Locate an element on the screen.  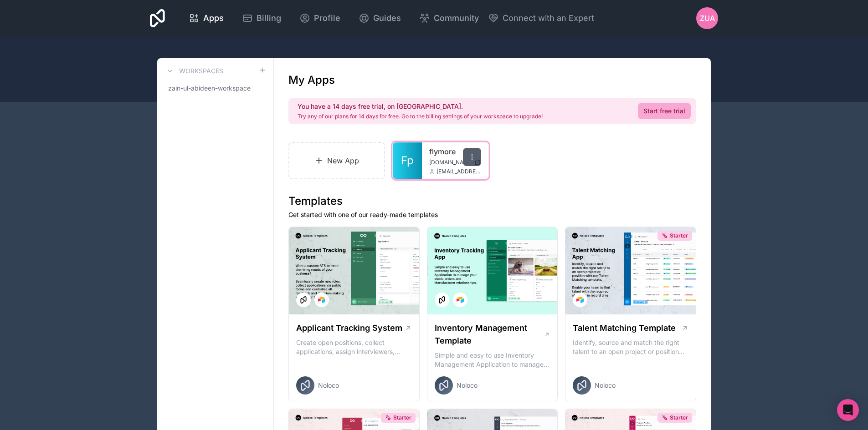
span: Billing is located at coordinates (269, 18).